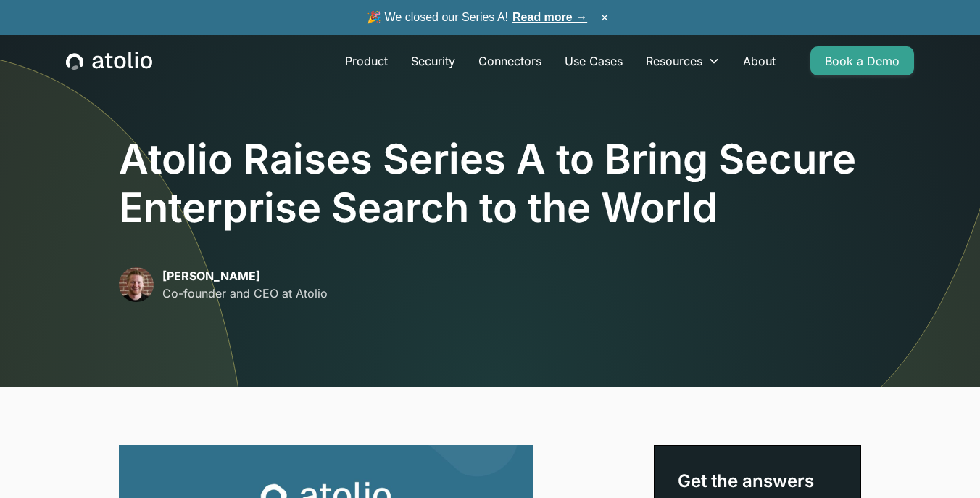  What do you see at coordinates (366, 61) in the screenshot?
I see `a: Product` at bounding box center [366, 61].